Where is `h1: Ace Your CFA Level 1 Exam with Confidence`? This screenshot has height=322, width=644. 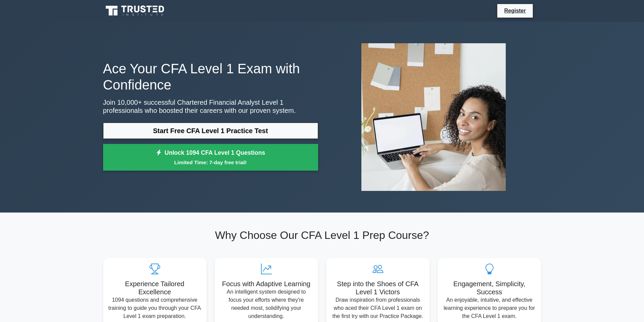 h1: Ace Your CFA Level 1 Exam with Confidence is located at coordinates (211, 76).